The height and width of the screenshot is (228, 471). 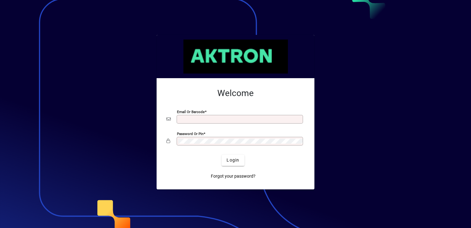 What do you see at coordinates (233, 176) in the screenshot?
I see `span: Forgot your password?` at bounding box center [233, 176].